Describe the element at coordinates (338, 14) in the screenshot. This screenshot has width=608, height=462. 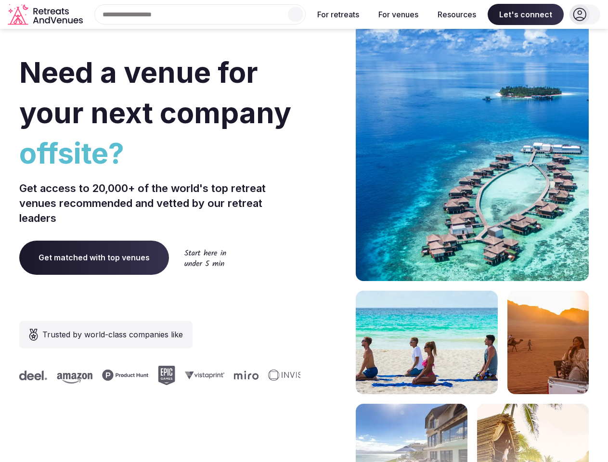
I see `button: For retreats` at that location.